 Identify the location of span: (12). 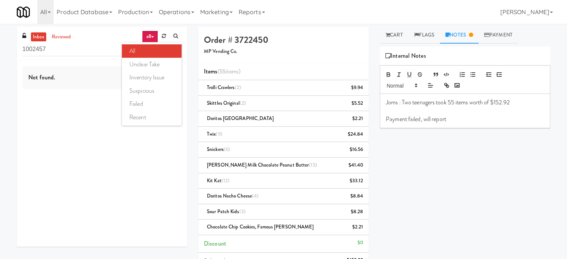
(226, 181).